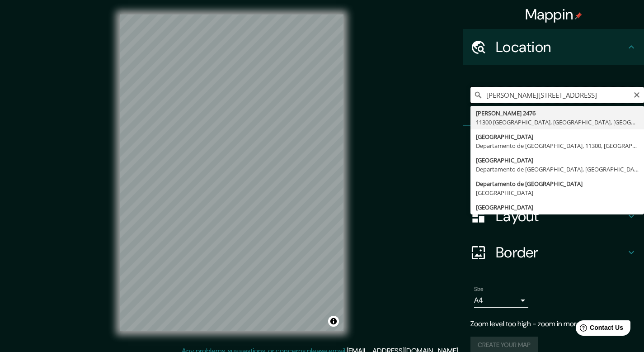 The height and width of the screenshot is (352, 644). I want to click on h4: Mappin, so click(554, 15).